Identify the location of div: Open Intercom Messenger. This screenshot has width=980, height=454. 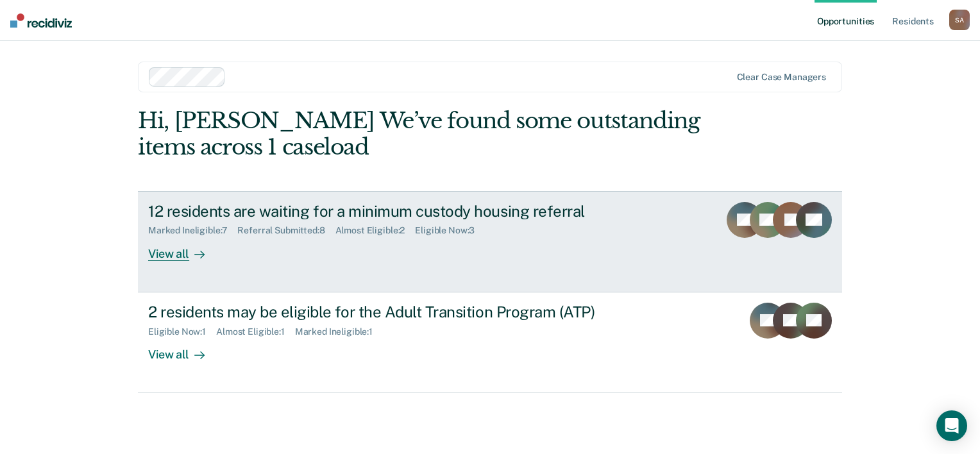
(952, 426).